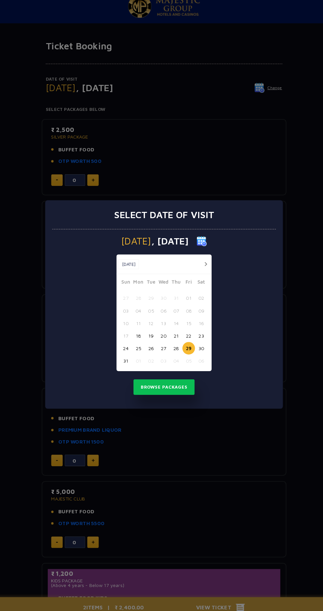  What do you see at coordinates (161, 219) in the screenshot?
I see `h3: Select date of visit` at bounding box center [161, 219].